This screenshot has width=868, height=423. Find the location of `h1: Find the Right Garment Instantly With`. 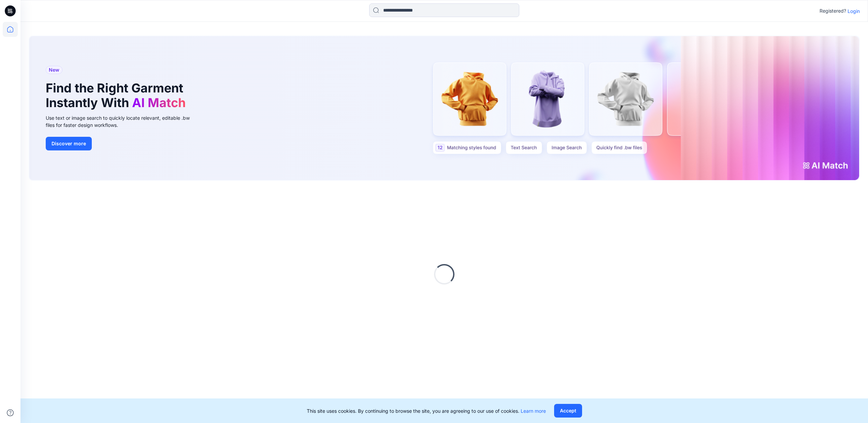

h1: Find the Right Garment Instantly With is located at coordinates (117, 95).